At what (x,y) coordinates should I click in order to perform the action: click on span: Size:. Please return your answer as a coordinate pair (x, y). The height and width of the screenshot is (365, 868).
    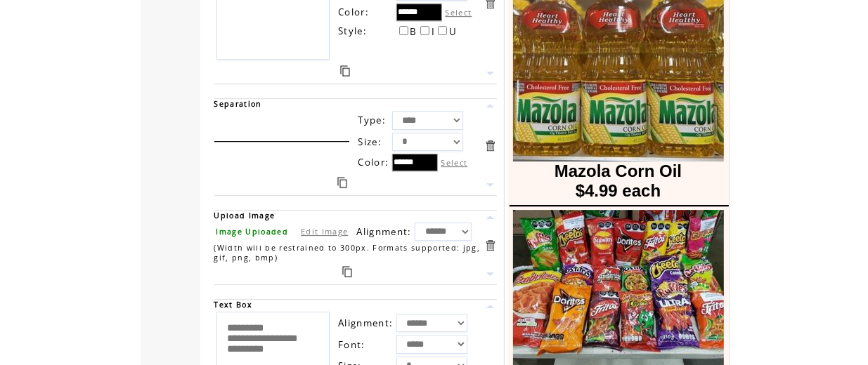
    Looking at the image, I should click on (371, 142).